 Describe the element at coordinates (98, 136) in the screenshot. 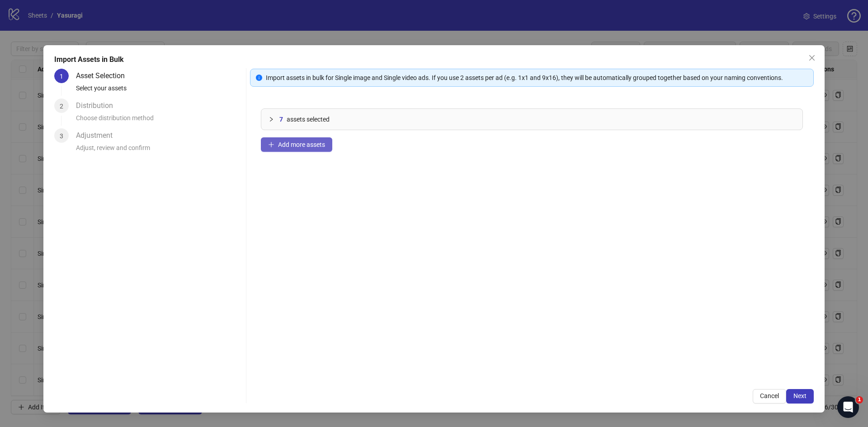

I see `div: Adjustment` at that location.